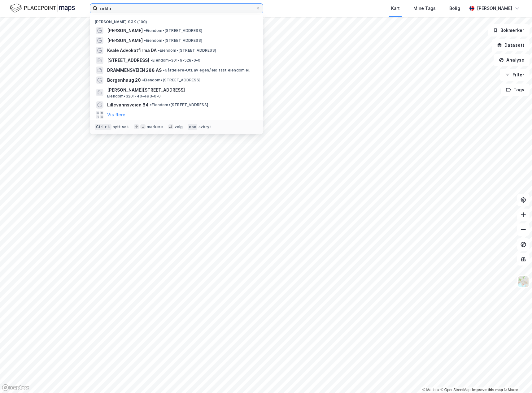 The width and height of the screenshot is (532, 393). Describe the element at coordinates (121, 127) in the screenshot. I see `div: nytt søk` at that location.